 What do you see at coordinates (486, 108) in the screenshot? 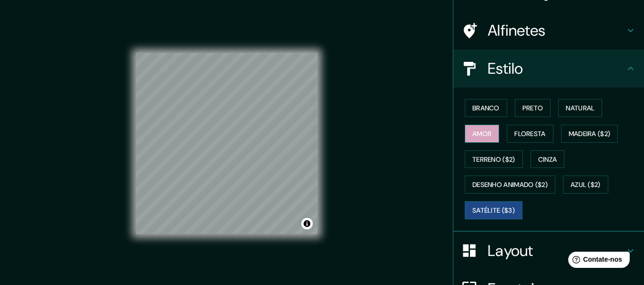
I see `button: Branco` at bounding box center [486, 108].